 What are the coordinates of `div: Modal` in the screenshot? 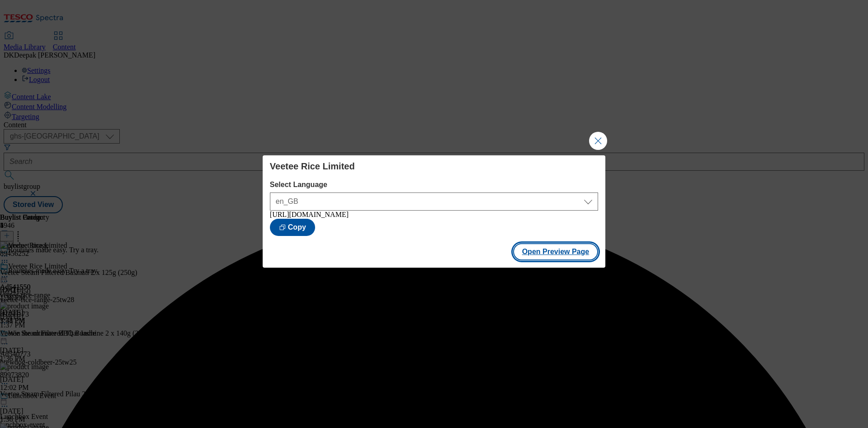 It's located at (434, 211).